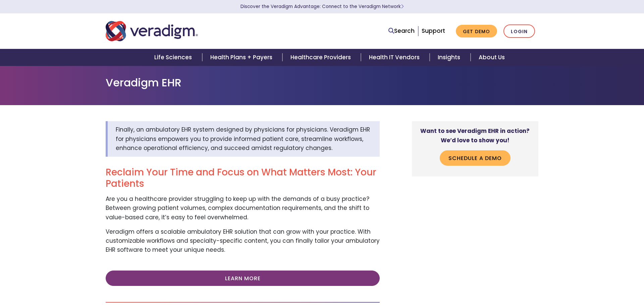 The height and width of the screenshot is (305, 644). I want to click on a: Search, so click(401, 31).